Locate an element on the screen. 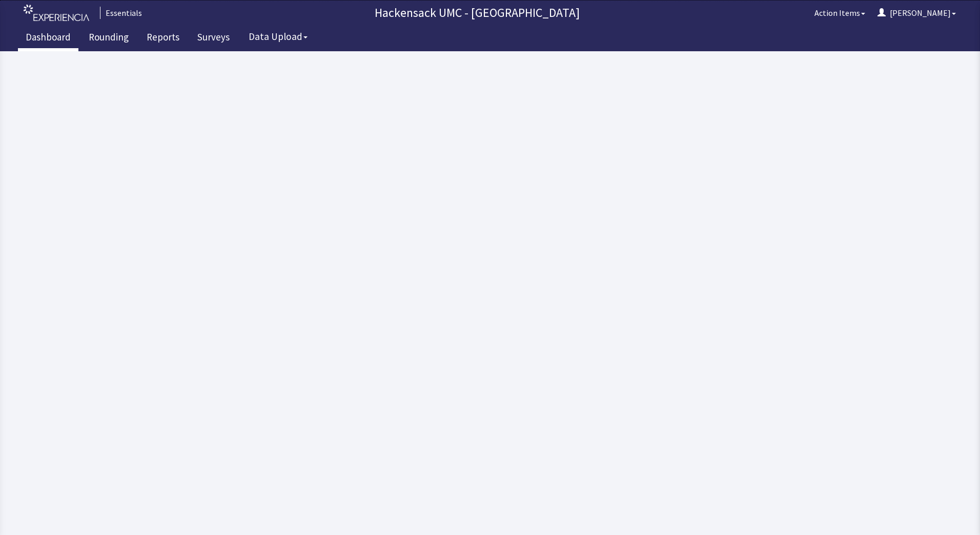 This screenshot has height=535, width=980. a: Dashboard is located at coordinates (48, 39).